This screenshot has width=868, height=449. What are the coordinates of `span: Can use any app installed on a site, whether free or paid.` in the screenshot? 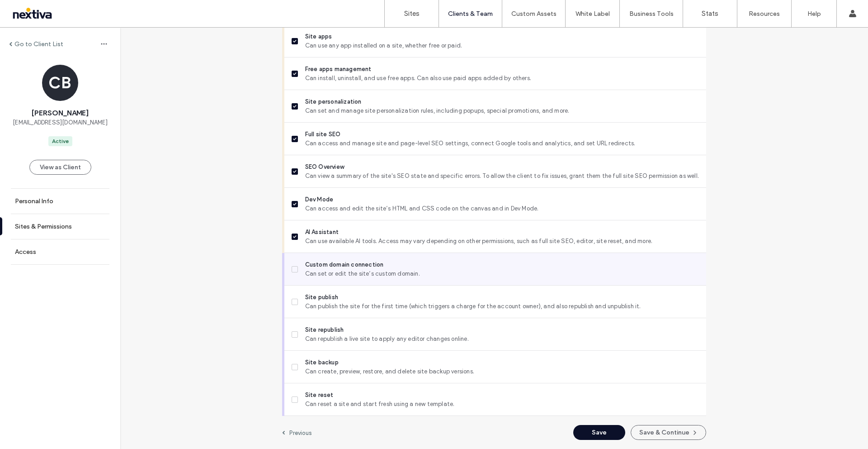 It's located at (502, 45).